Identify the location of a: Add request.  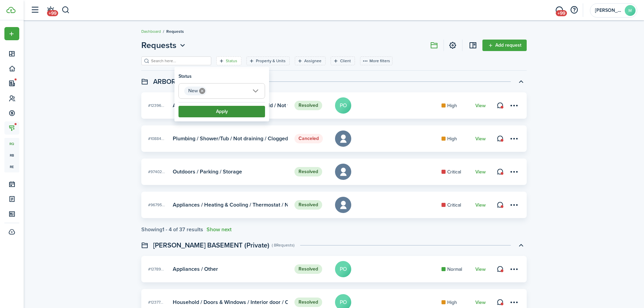
(505, 45).